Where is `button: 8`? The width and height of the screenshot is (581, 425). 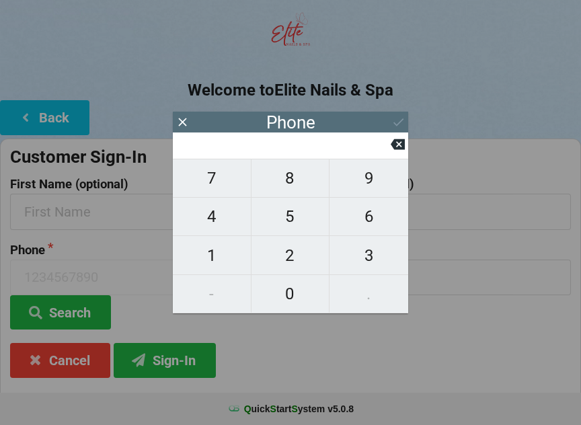 button: 8 is located at coordinates (291, 178).